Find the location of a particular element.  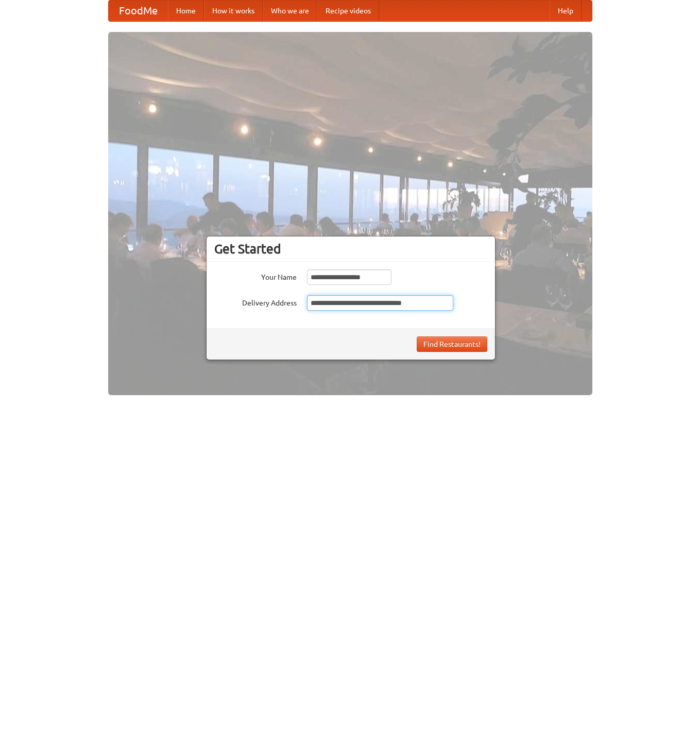

h3: Get Started is located at coordinates (351, 249).